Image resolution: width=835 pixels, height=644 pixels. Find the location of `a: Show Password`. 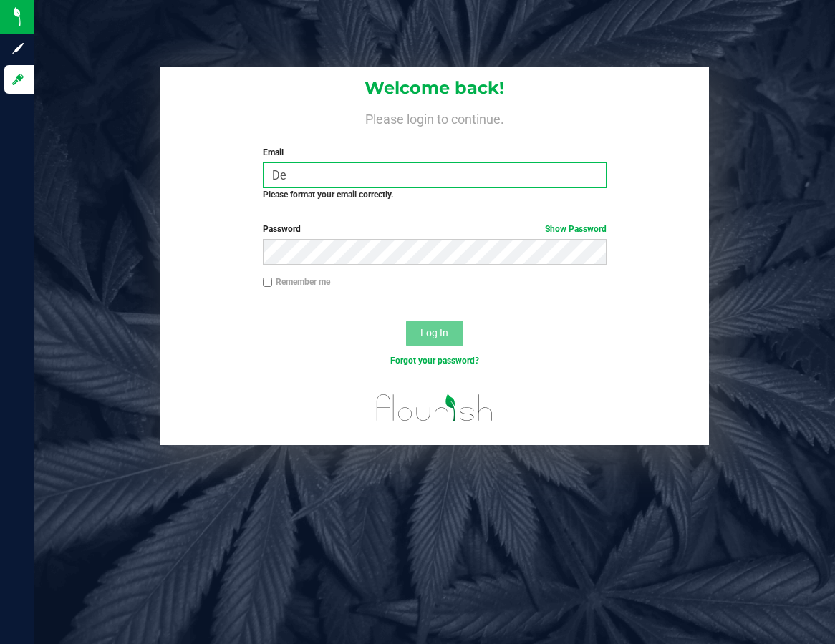

a: Show Password is located at coordinates (575, 229).